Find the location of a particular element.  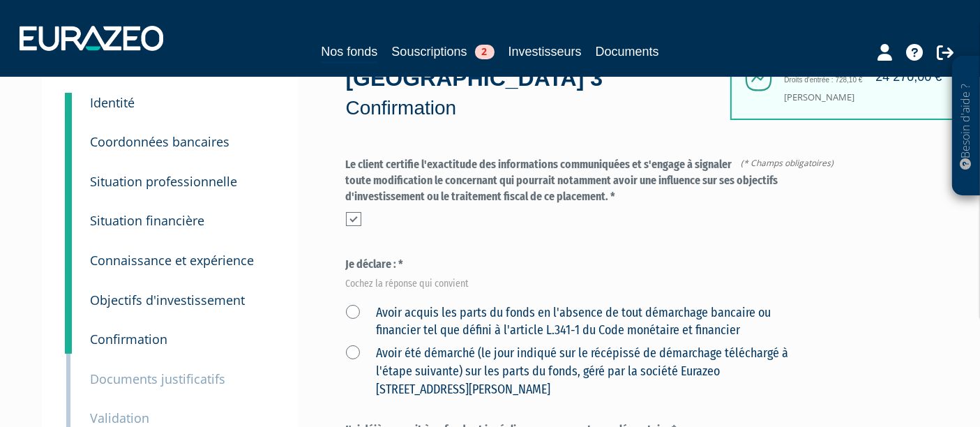

small: Validation is located at coordinates (120, 418).